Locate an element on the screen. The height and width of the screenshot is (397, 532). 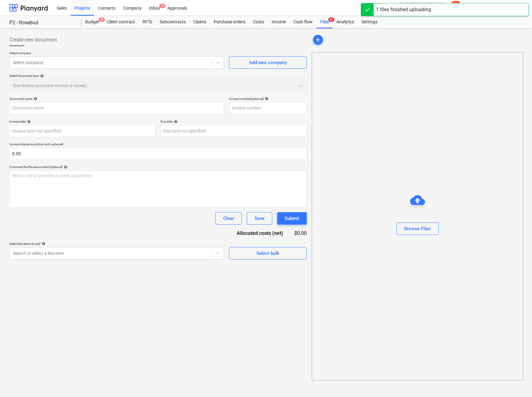
span: 8 is located at coordinates (102, 20).